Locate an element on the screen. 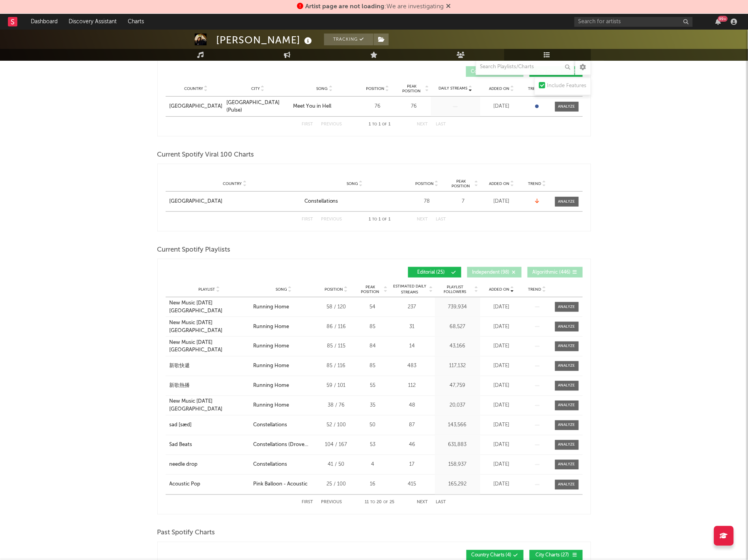 Image resolution: width=748 pixels, height=560 pixels. div: 52 / 100 is located at coordinates (336, 425).